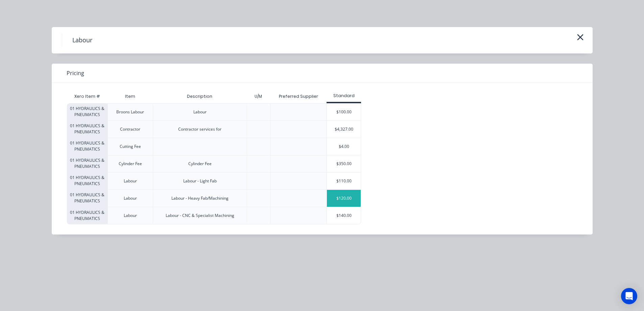  What do you see at coordinates (344, 198) in the screenshot?
I see `div: $120.00` at bounding box center [344, 198].